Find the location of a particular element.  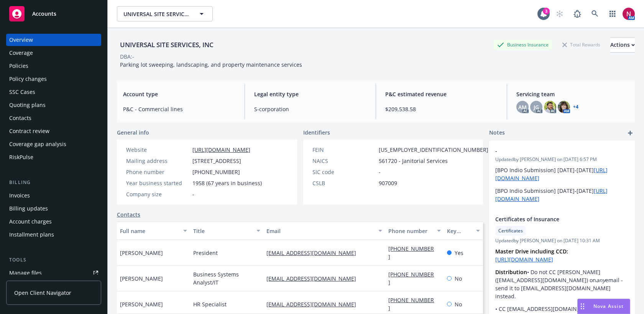

div: Manage files is located at coordinates (25, 273).